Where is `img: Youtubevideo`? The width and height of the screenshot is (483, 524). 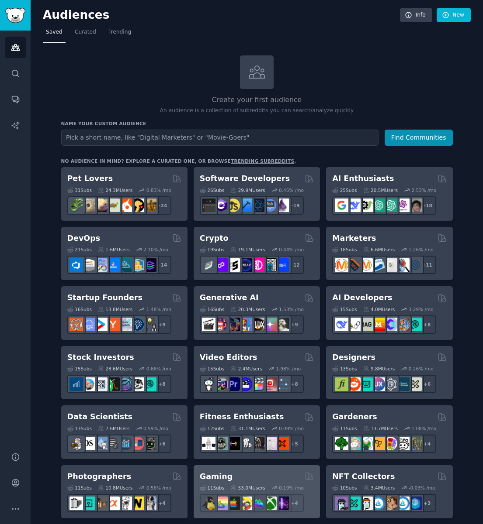
img: Youtubevideo is located at coordinates (269, 384).